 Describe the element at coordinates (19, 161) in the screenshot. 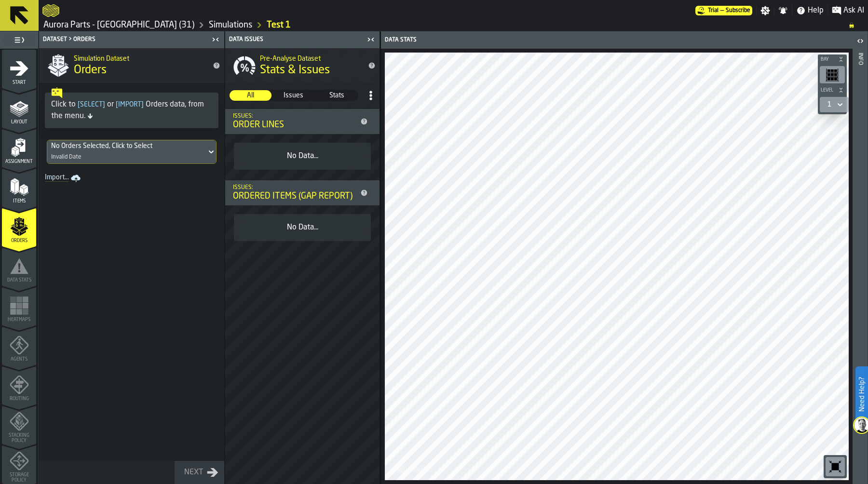

I see `span: Assignment` at that location.